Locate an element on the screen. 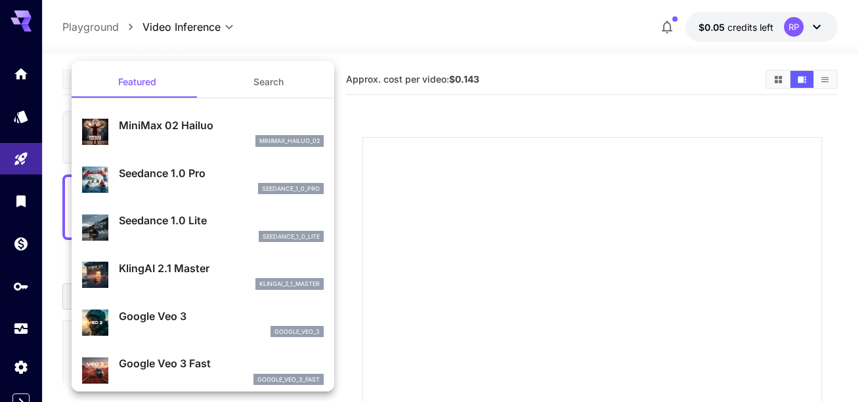  p: seedance_1_0_pro is located at coordinates (291, 189).